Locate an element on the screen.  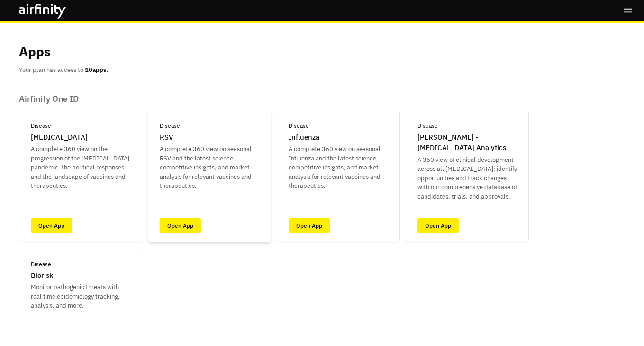
p: A complete 360 view on seasonal Influenza and the latest science, competitive insights, and marke... is located at coordinates (338, 168).